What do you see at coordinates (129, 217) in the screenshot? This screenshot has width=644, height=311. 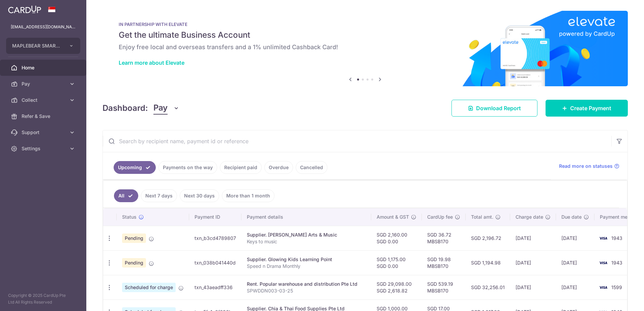 I see `span: Status` at bounding box center [129, 217].